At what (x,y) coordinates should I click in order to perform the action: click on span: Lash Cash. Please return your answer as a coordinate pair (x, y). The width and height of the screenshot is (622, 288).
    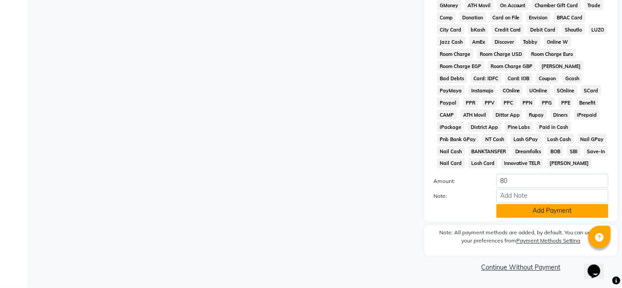
    Looking at the image, I should click on (559, 139).